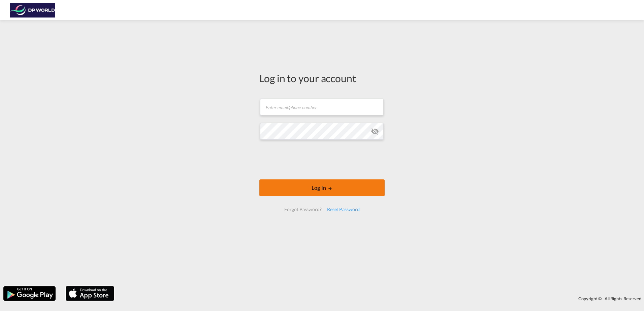 This screenshot has height=311, width=644. Describe the element at coordinates (303, 209) in the screenshot. I see `div: Forgot Password?` at that location.